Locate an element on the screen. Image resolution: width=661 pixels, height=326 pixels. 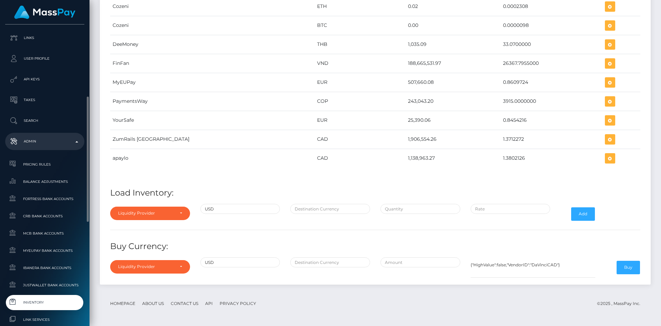
p: User Profile is located at coordinates (45, 59).